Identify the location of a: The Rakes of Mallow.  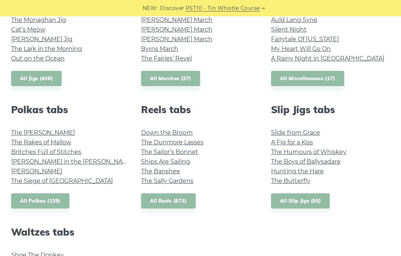
(41, 142).